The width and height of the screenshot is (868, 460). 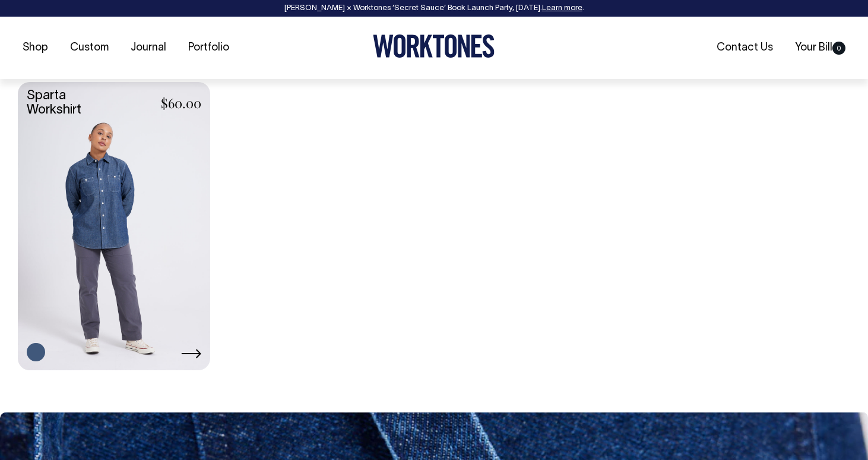 What do you see at coordinates (148, 48) in the screenshot?
I see `a: Journal` at bounding box center [148, 48].